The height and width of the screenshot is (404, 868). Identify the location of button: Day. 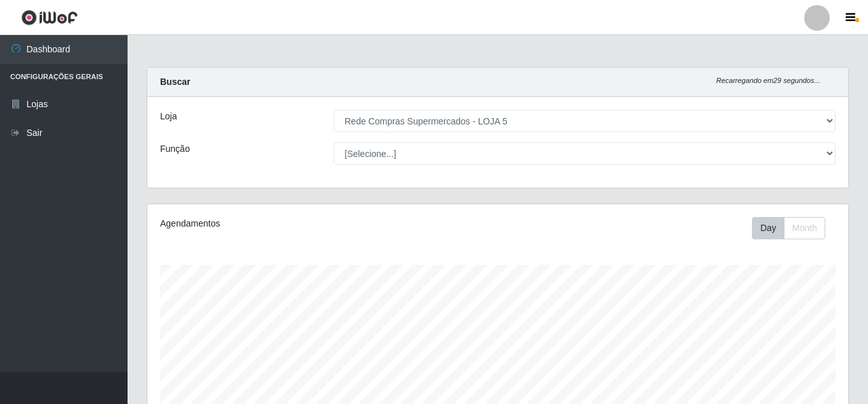
(768, 228).